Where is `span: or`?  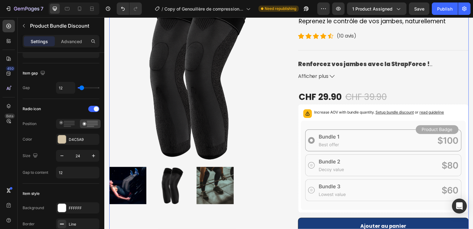 span: or is located at coordinates (327, 95).